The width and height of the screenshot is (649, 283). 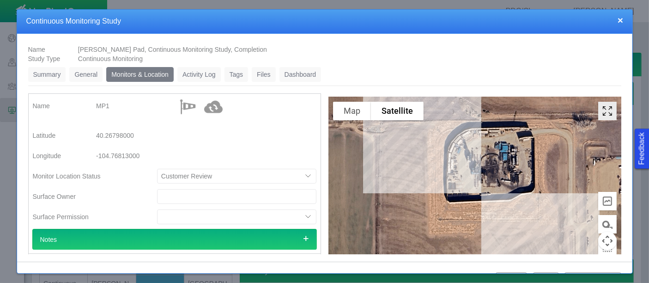 I want to click on img: Noise$Image_collection_Noise$Windsock.png, so click(x=187, y=107).